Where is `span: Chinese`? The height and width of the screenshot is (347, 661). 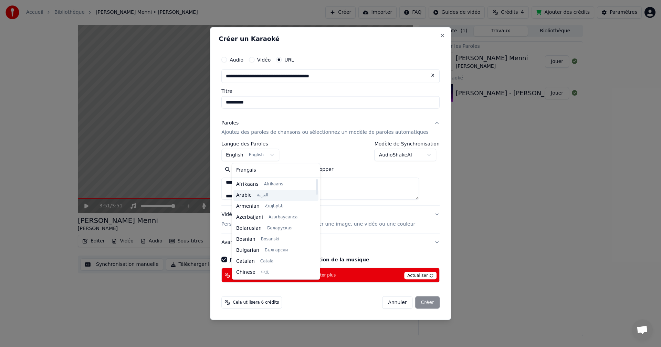 span: Chinese is located at coordinates (246, 273).